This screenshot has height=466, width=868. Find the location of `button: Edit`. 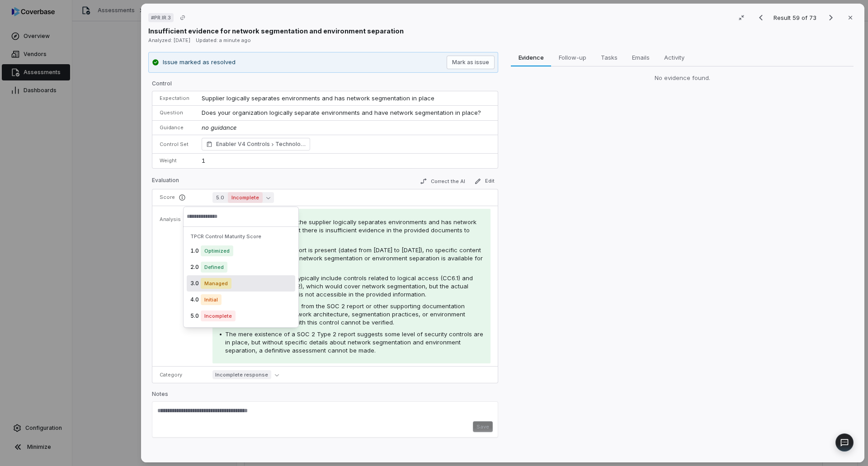

button: Edit is located at coordinates (484, 181).